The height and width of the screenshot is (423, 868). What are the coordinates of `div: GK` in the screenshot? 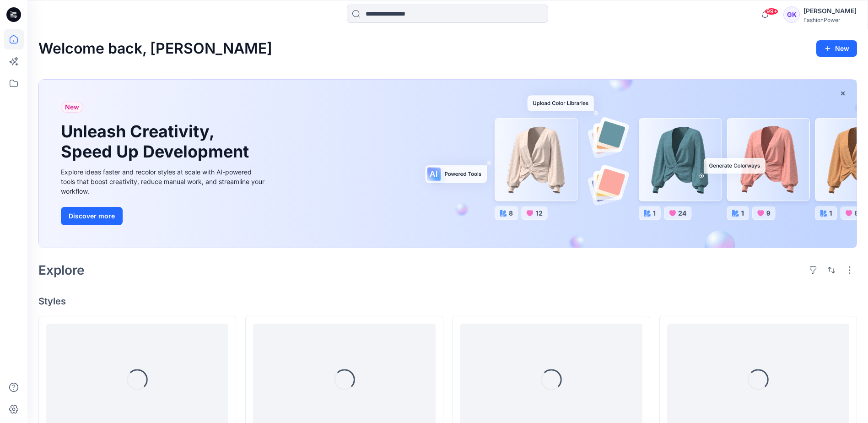 It's located at (792, 15).